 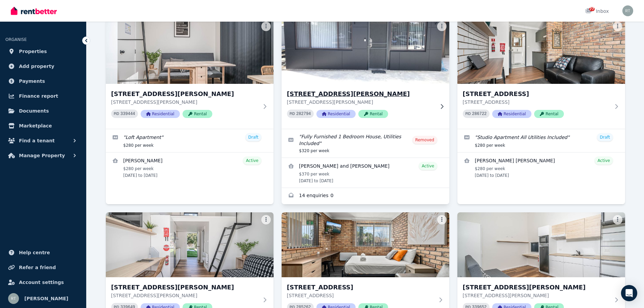 What do you see at coordinates (43, 156) in the screenshot?
I see `button: Manage Property` at bounding box center [43, 156].